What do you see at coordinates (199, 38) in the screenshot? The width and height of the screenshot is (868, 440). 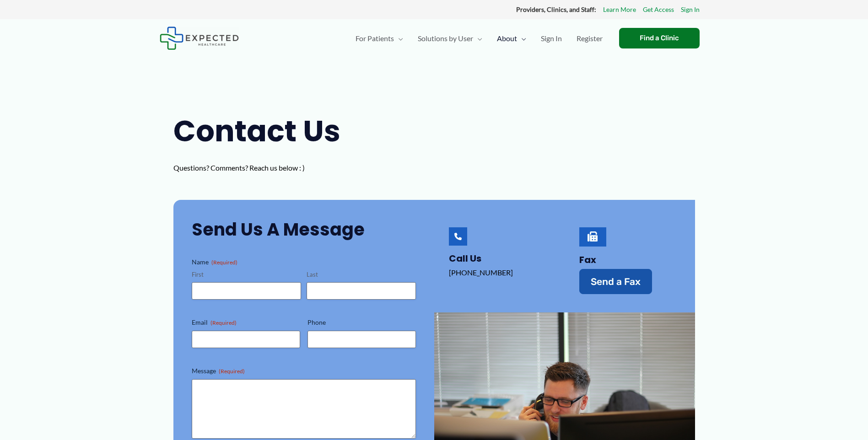 I see `img: Expected Healthcare Logo - side, dark font, small` at bounding box center [199, 38].